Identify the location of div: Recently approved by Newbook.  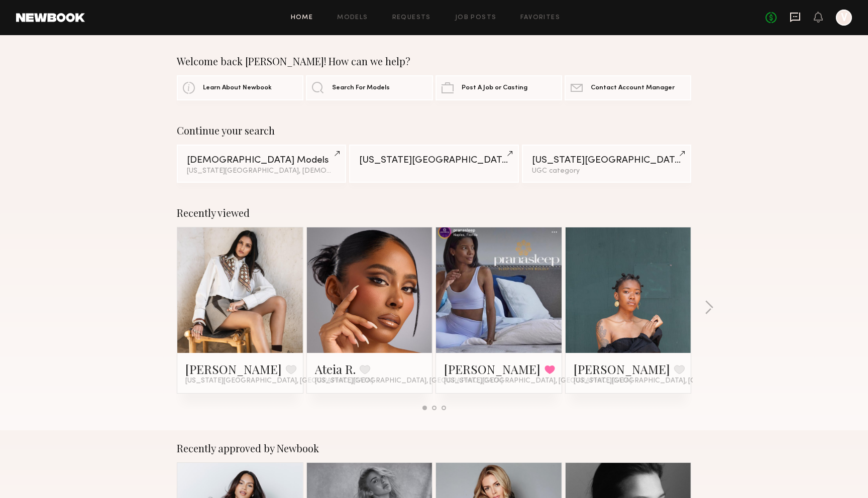
(434, 448).